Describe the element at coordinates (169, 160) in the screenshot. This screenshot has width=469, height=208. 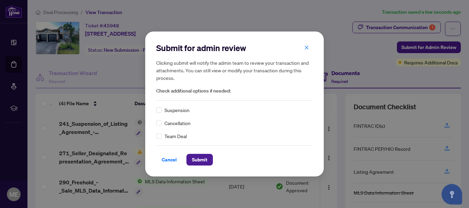
I see `button: Cancel` at that location.